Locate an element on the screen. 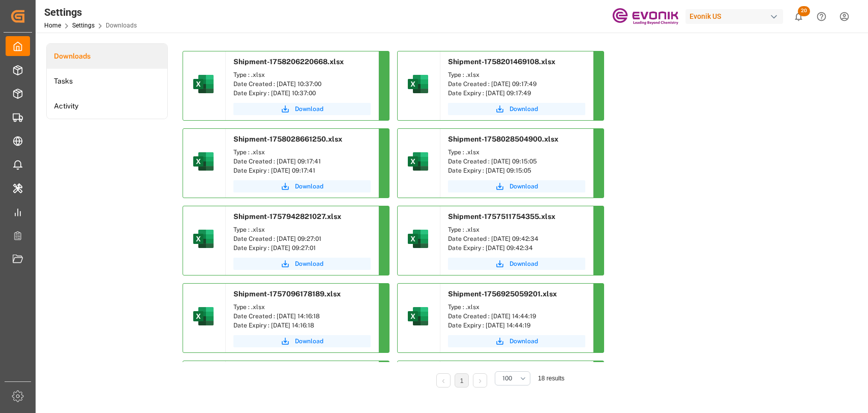  span: Shipment-1758028504900.xlsx is located at coordinates (502, 139).